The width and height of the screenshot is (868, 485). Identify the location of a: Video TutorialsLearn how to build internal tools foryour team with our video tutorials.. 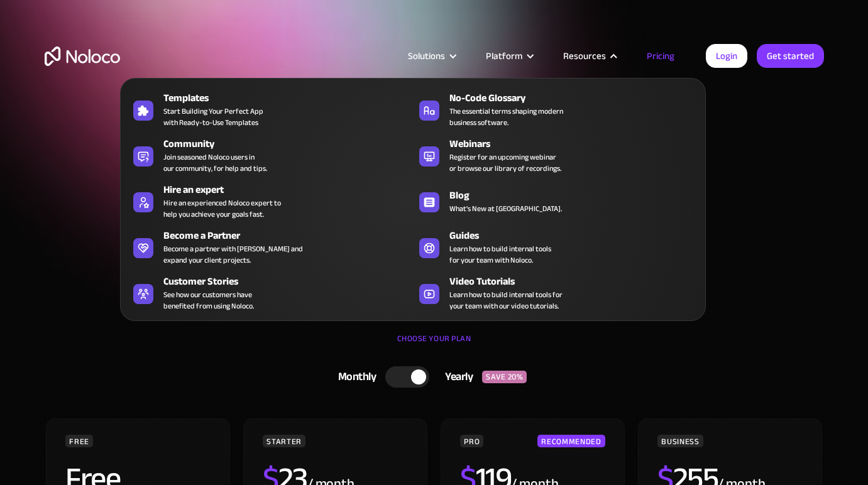
(556, 293).